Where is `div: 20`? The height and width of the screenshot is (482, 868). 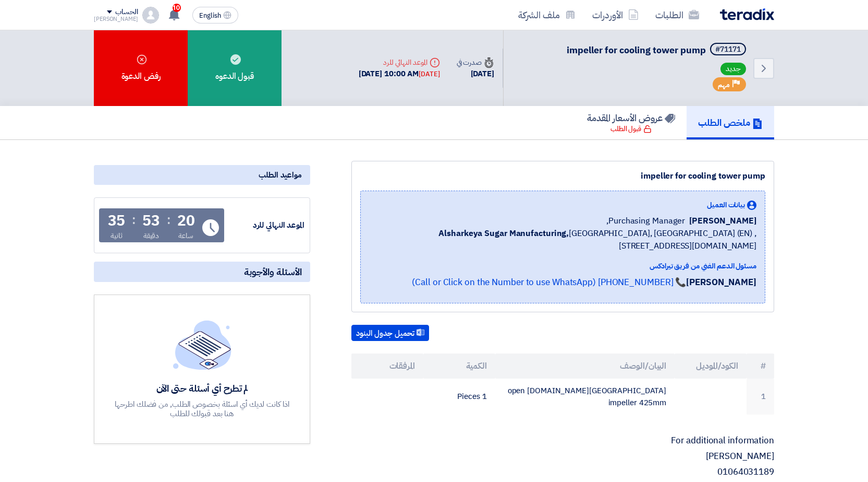 div: 20 is located at coordinates (186, 220).